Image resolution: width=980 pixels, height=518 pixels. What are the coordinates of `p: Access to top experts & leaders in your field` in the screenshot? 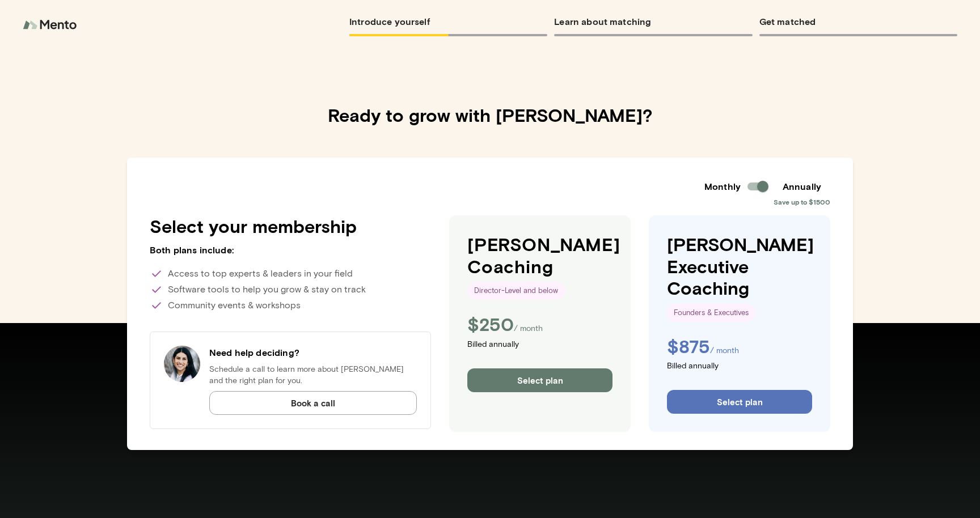 It's located at (290, 274).